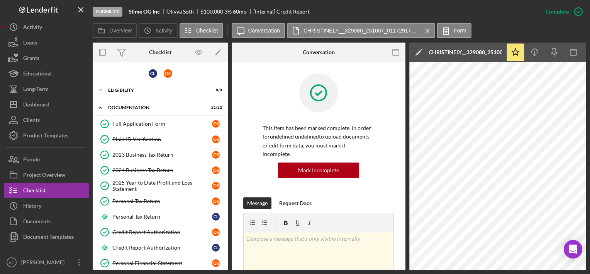 This screenshot has height=274, width=590. What do you see at coordinates (46, 43) in the screenshot?
I see `button: Loans` at bounding box center [46, 43].